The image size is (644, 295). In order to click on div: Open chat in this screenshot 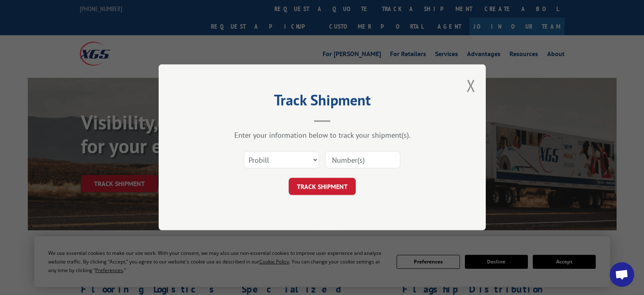, I will do `click(622, 275)`.